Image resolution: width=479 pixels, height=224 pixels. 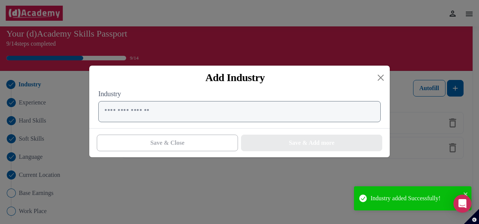 What do you see at coordinates (471, 216) in the screenshot?
I see `button: Set cookie preferences` at bounding box center [471, 216].